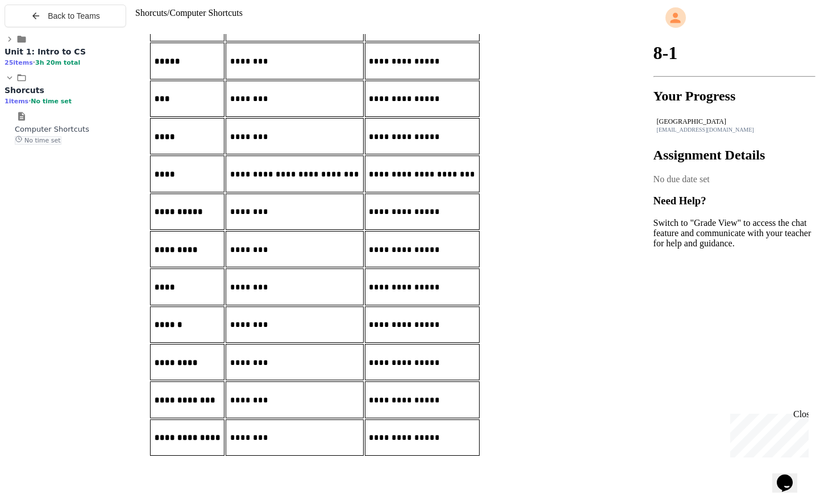  I want to click on span: 3h 20m total, so click(57, 62).